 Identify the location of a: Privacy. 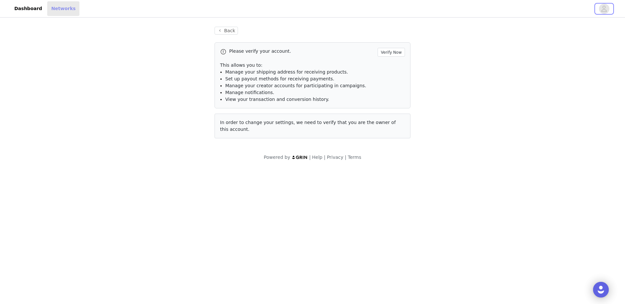
(335, 157).